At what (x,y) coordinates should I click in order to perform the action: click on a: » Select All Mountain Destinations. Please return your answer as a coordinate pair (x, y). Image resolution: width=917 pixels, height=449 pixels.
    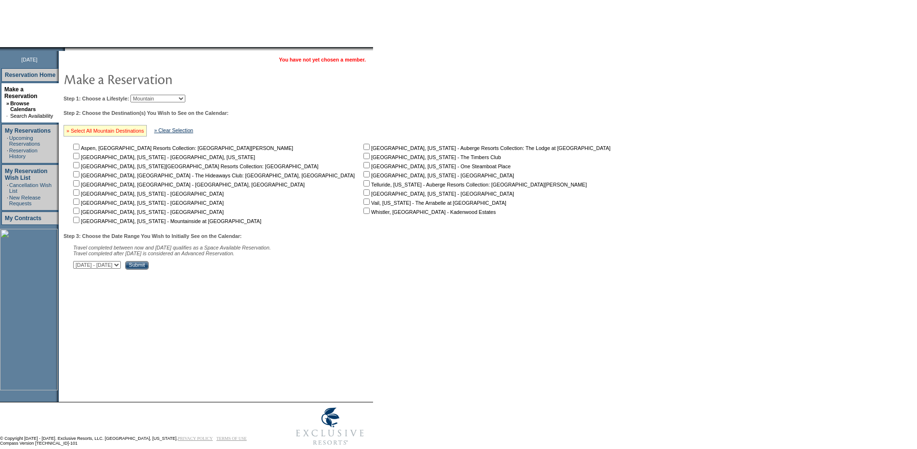
    Looking at the image, I should click on (105, 131).